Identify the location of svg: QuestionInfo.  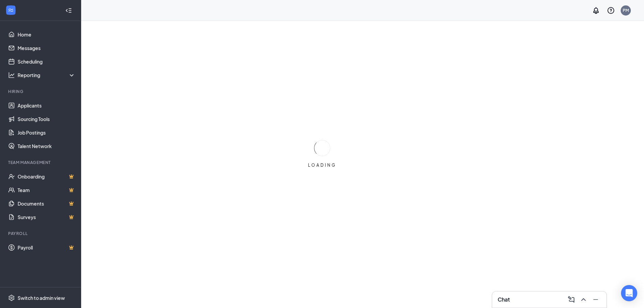
(611, 10).